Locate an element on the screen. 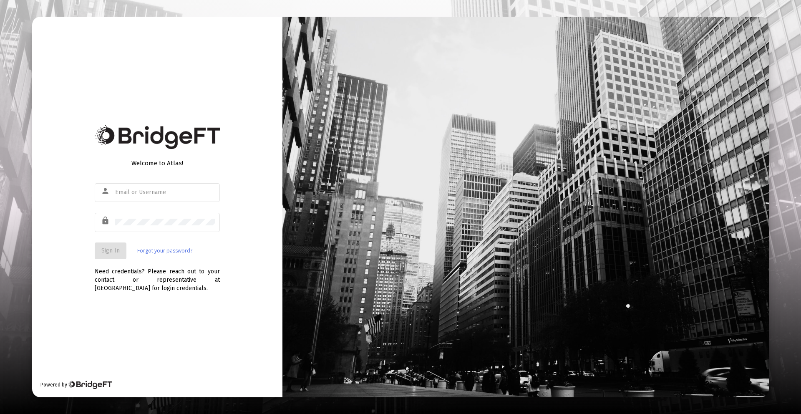 The width and height of the screenshot is (801, 414). span: Sign In is located at coordinates (111, 250).